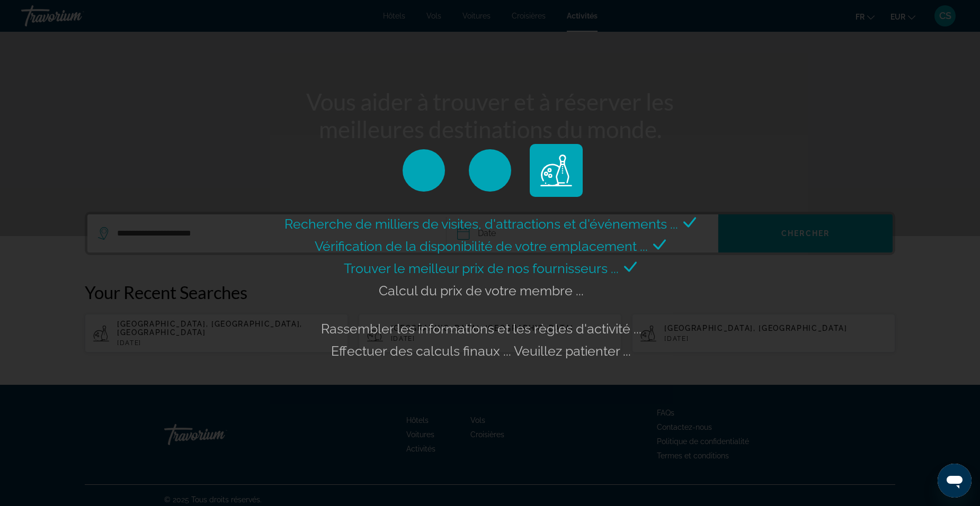 Image resolution: width=980 pixels, height=506 pixels. Describe the element at coordinates (481, 351) in the screenshot. I see `span: Effectuer des calculs finaux ... Veuillez patienter ...` at that location.